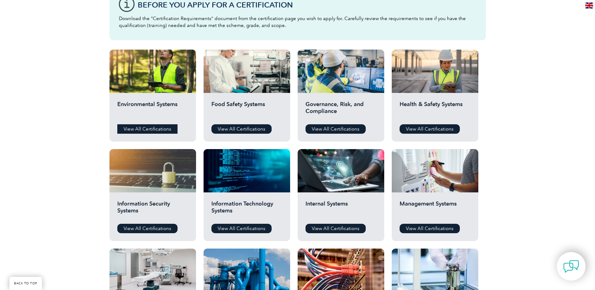 The width and height of the screenshot is (595, 290). What do you see at coordinates (153, 110) in the screenshot?
I see `h2: Environmental Systems` at bounding box center [153, 110].